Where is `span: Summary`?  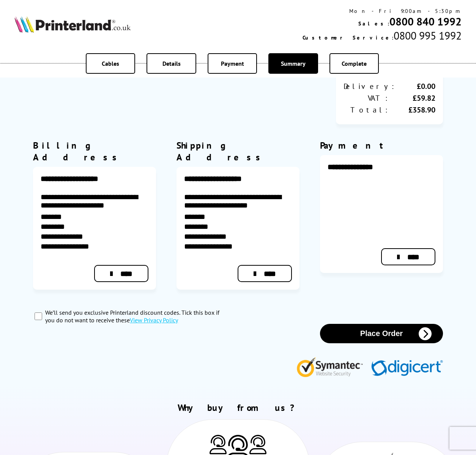
span: Summary is located at coordinates (293, 64).